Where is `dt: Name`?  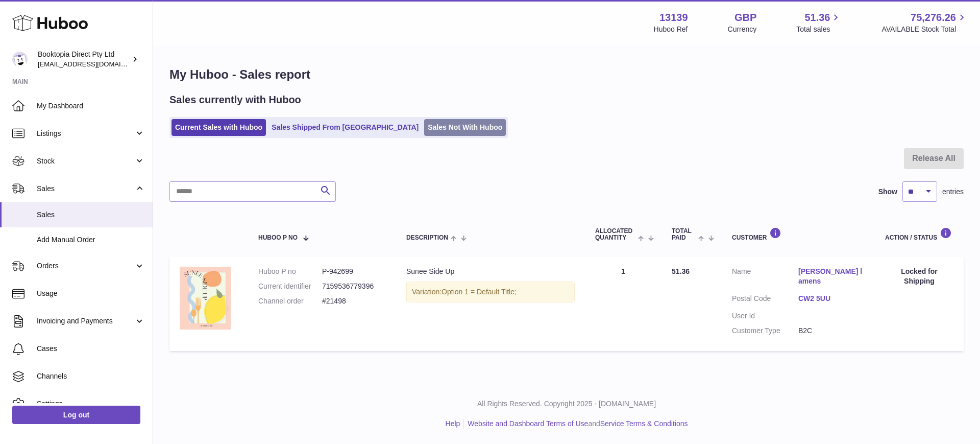
dt: Name is located at coordinates (765, 277).